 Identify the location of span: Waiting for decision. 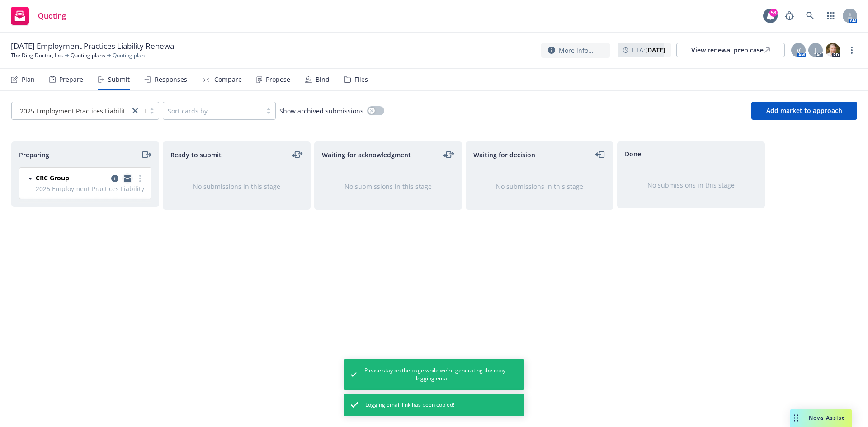
(504, 155).